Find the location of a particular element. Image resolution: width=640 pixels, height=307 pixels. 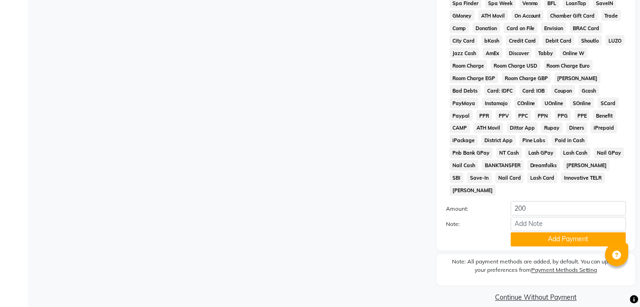

span: Lash Cash is located at coordinates (575, 153).